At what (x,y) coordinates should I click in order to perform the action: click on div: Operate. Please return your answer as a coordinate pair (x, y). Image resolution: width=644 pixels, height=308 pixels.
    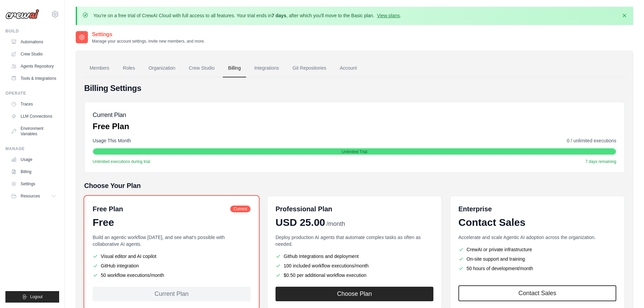
    Looking at the image, I should click on (32, 93).